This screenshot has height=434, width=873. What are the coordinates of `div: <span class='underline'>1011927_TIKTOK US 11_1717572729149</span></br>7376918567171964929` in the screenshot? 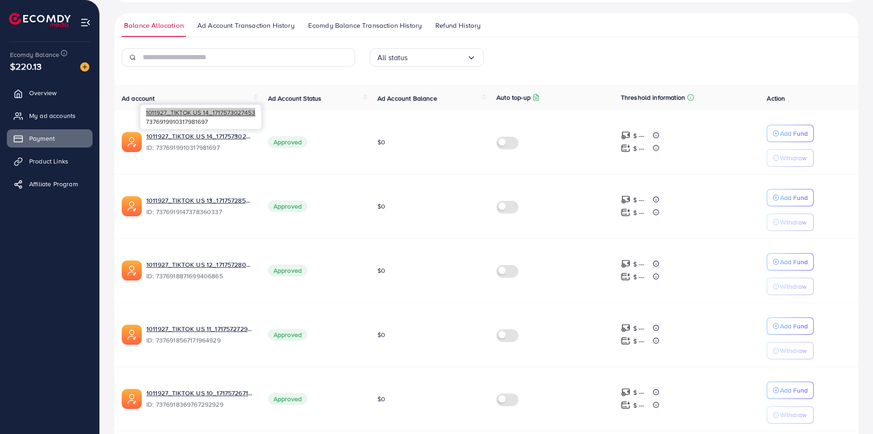 It's located at (200, 335).